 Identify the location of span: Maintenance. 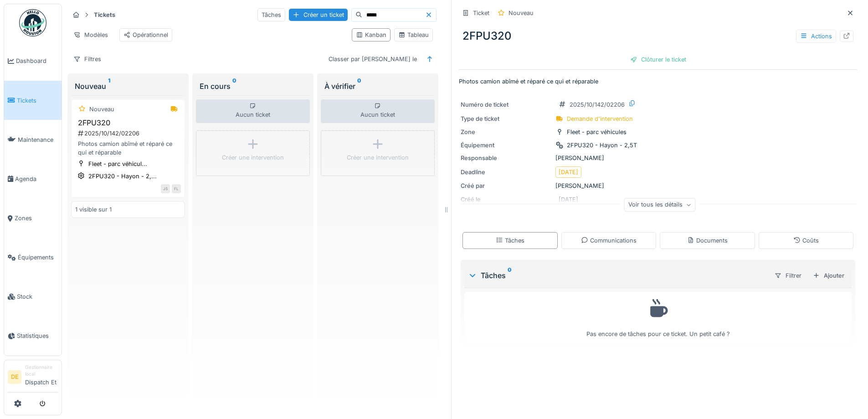
(38, 139).